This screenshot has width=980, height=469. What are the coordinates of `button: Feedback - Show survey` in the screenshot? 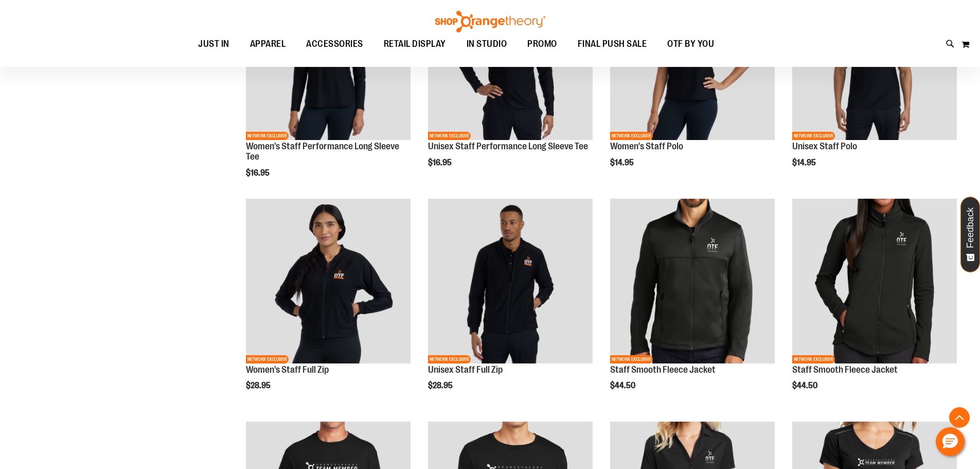 It's located at (970, 234).